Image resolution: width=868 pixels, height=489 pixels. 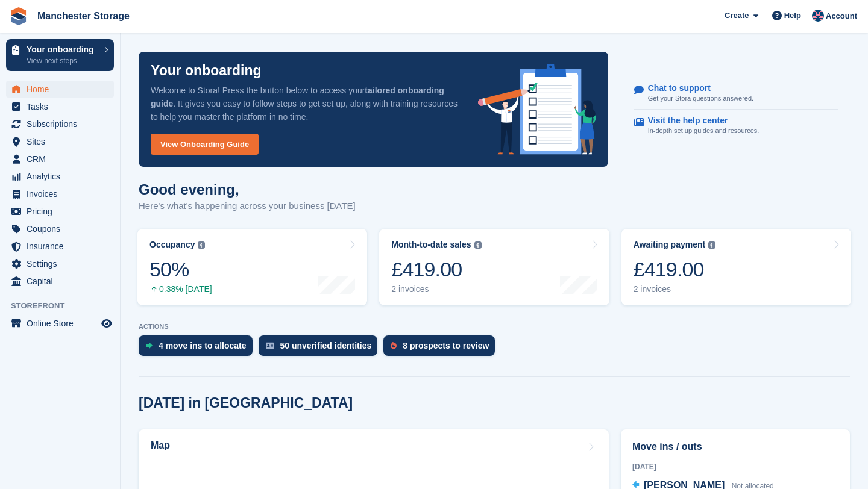 I want to click on div: 50%, so click(x=181, y=269).